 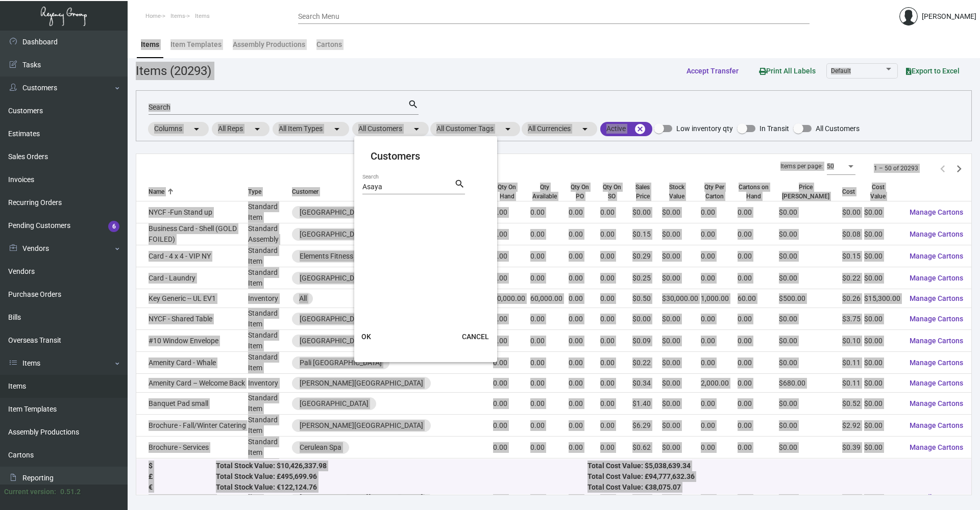 I want to click on div: Current version:, so click(x=30, y=492).